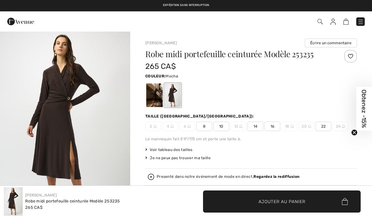 The image size is (372, 217). I want to click on div: Le mannequin fait 5'9"/175 cm et porte une taille 6., so click(251, 139).